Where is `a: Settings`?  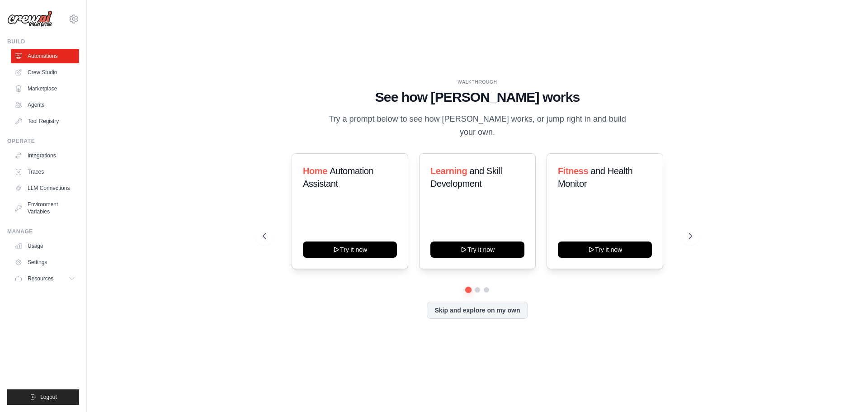 a: Settings is located at coordinates (45, 262).